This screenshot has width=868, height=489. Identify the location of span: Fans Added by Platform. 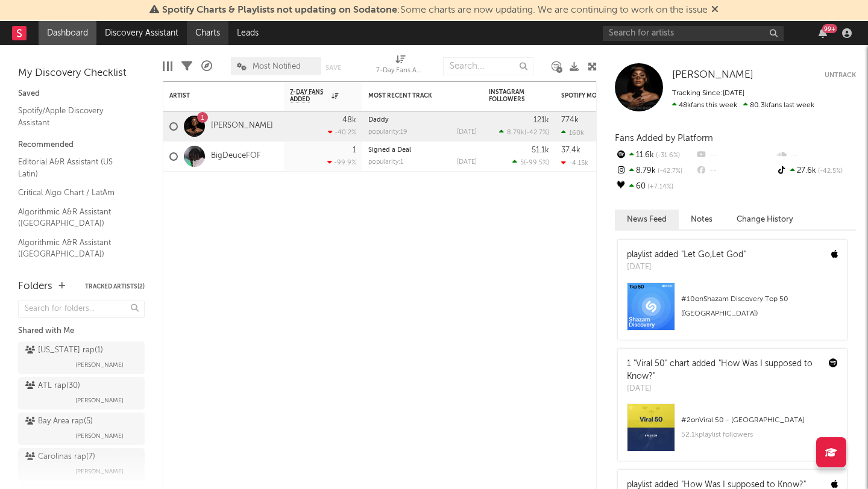
(664, 138).